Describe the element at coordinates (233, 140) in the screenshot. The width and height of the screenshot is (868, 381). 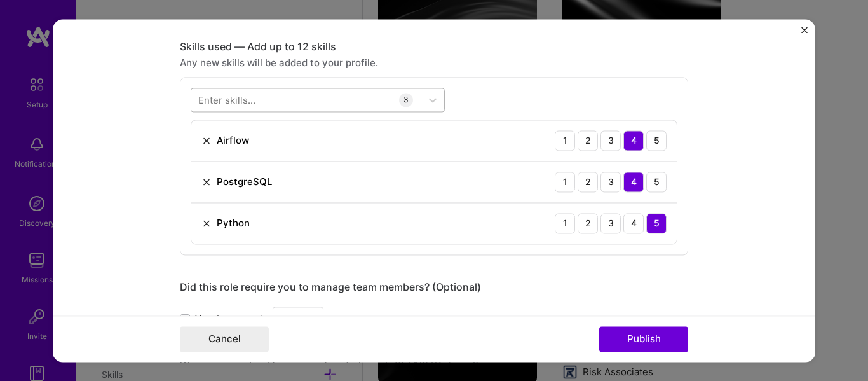
I see `div: Airflow` at that location.